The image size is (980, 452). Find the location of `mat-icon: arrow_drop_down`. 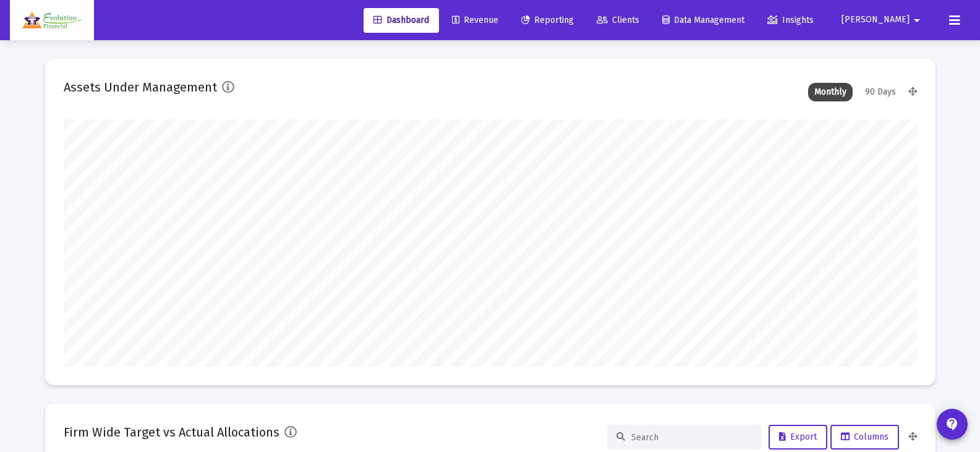

mat-icon: arrow_drop_down is located at coordinates (916, 20).